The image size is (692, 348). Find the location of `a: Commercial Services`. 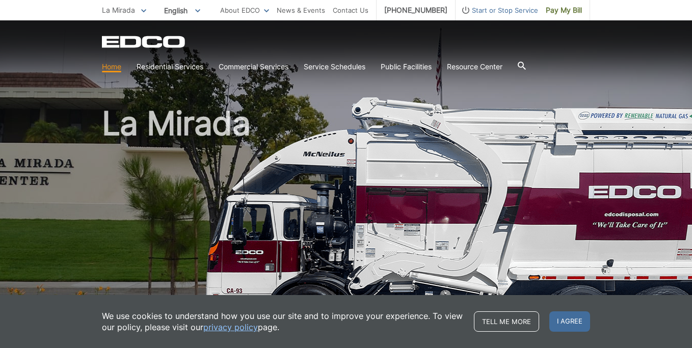

a: Commercial Services is located at coordinates (253, 67).